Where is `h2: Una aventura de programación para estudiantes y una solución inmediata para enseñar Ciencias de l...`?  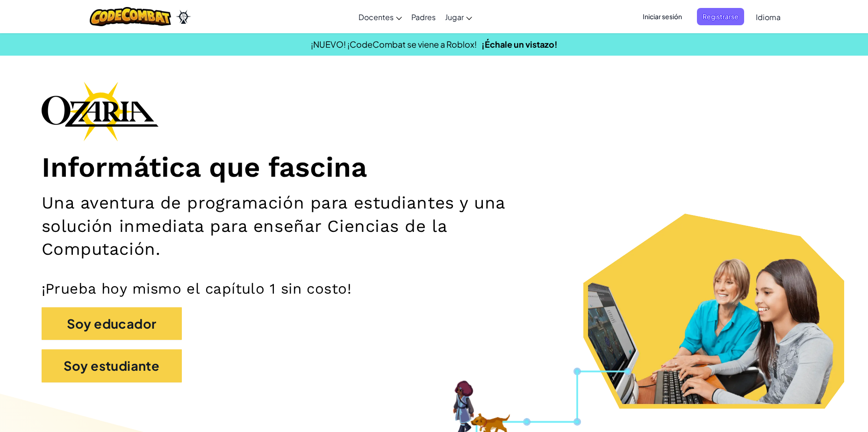 h2: Una aventura de programación para estudiantes y una solución inmediata para enseñar Ciencias de l... is located at coordinates (305, 226).